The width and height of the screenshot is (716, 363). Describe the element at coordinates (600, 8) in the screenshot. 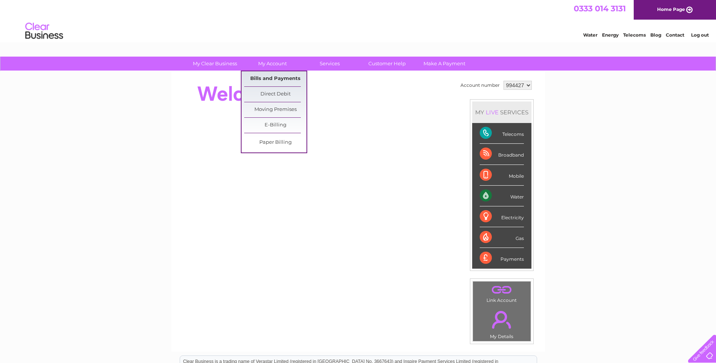

I see `a: 0333 014 3131` at that location.